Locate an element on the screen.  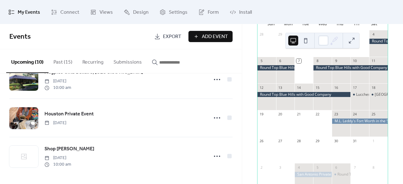
div: 20 is located at coordinates (280, 114).